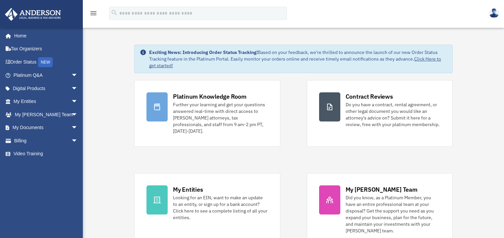 This screenshot has width=504, height=238. What do you see at coordinates (494, 13) in the screenshot?
I see `img: User Pic` at bounding box center [494, 13].